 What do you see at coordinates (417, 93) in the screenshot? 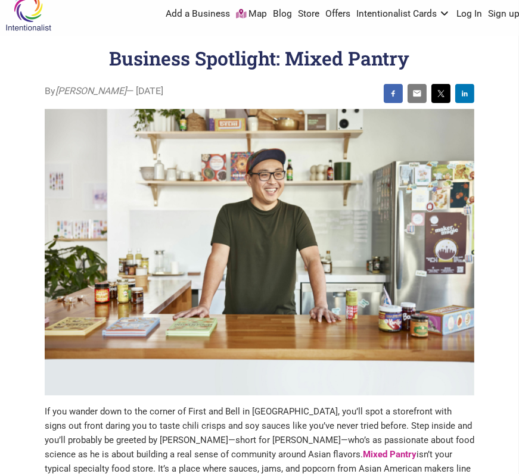
I see `img: email sharing button` at bounding box center [417, 93].